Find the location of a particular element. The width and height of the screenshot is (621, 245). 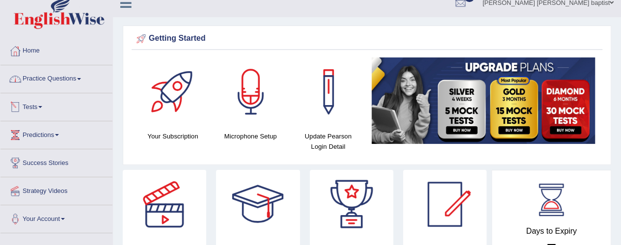

h4: Update Pearson Login Detail is located at coordinates (328, 141).